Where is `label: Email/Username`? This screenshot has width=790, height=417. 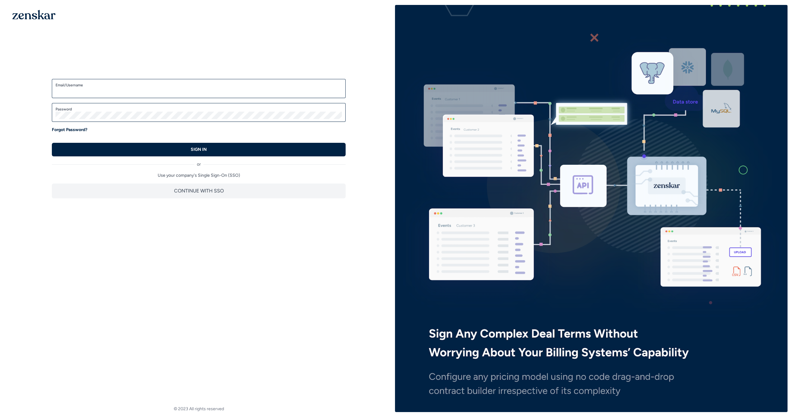
label: Email/Username is located at coordinates (199, 85).